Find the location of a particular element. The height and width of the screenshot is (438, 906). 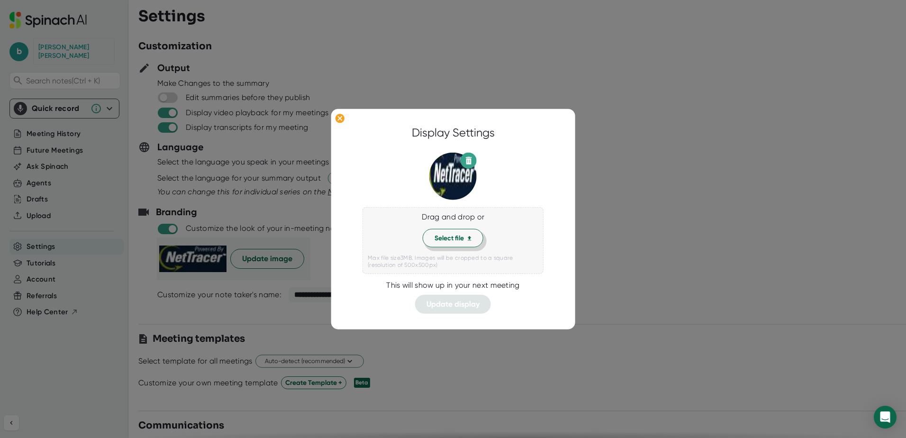

div: This will show up in your next meeting is located at coordinates (452, 285).